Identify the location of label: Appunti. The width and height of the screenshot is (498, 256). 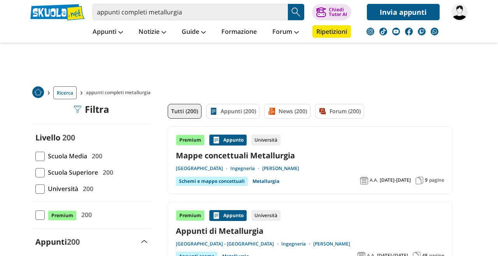
(58, 241).